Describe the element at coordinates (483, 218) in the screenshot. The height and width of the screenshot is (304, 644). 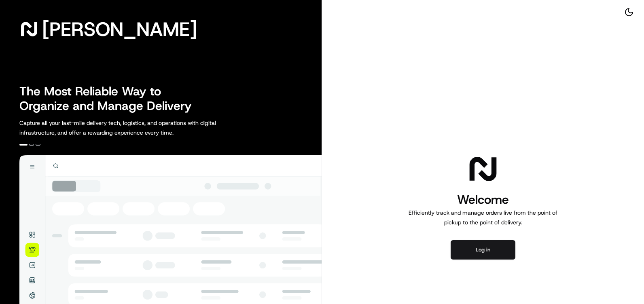
I see `p: Efficiently track and manage orders live from the point of pickup to the point of delivery.` at that location.